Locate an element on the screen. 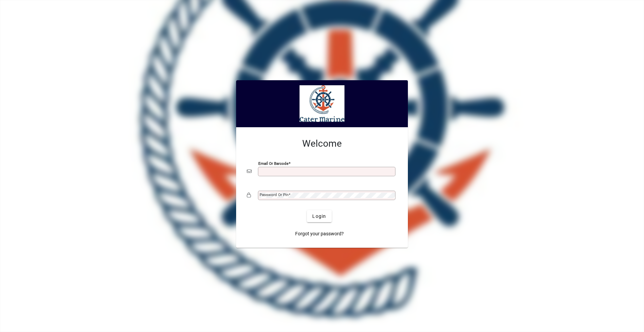 This screenshot has height=332, width=644. button: Login is located at coordinates (319, 216).